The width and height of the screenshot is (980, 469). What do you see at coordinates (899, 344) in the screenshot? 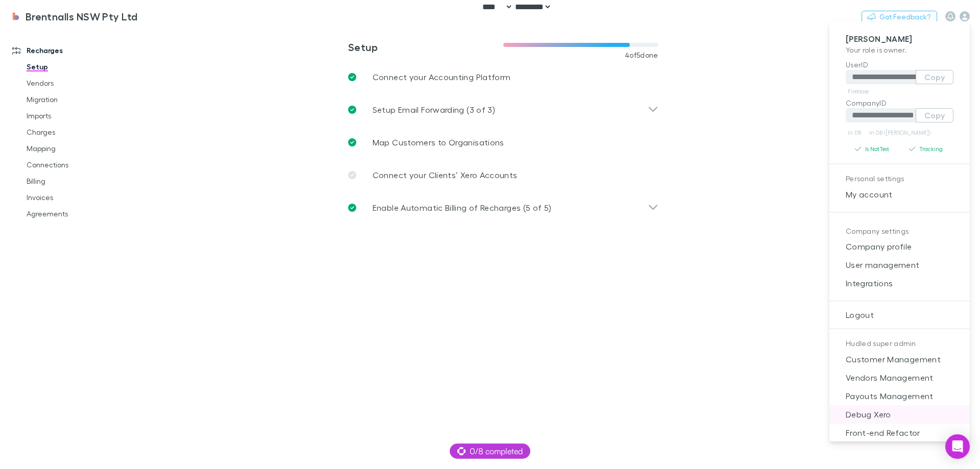
I see `p: Hudled super admin` at bounding box center [899, 344].